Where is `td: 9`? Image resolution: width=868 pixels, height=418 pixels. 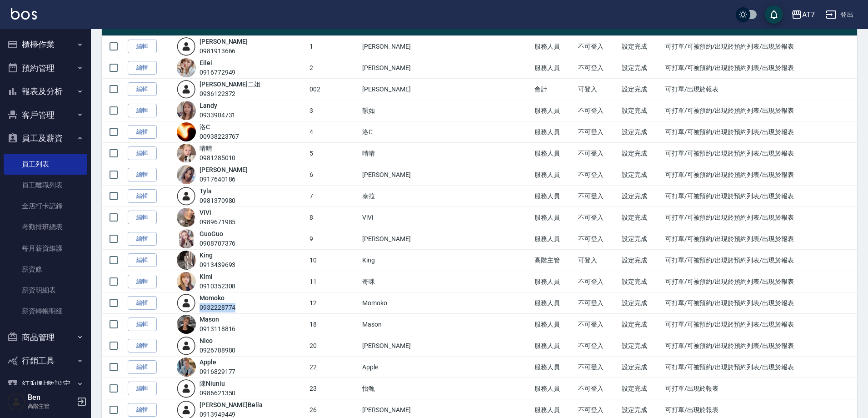 td: 9 is located at coordinates (334, 239).